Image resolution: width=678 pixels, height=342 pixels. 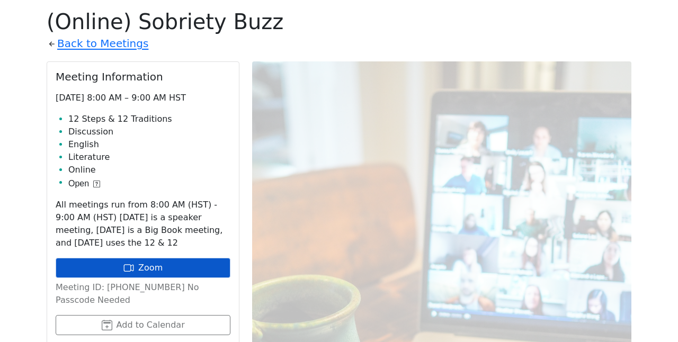 What do you see at coordinates (149, 170) in the screenshot?
I see `li: Online` at bounding box center [149, 170].